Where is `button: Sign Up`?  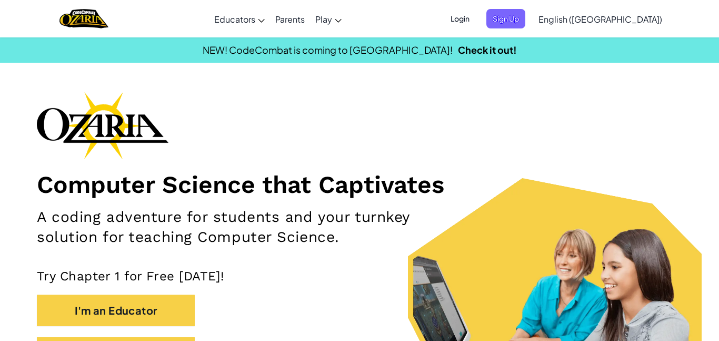 button: Sign Up is located at coordinates (506, 18).